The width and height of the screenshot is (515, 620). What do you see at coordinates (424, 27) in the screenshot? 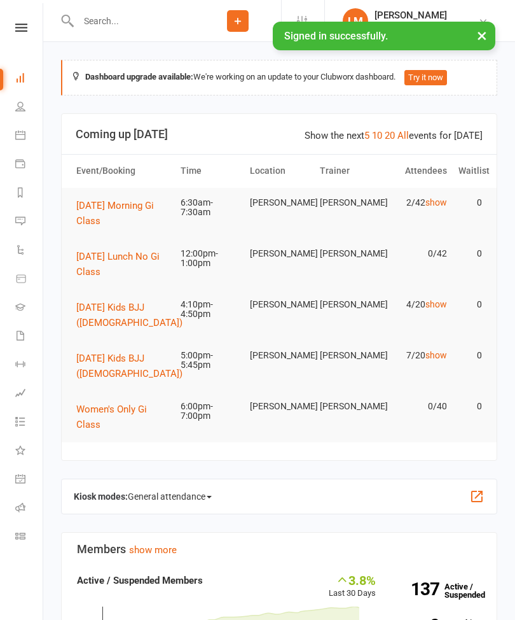
I see `div: Supreme Art Club Pty Ltd` at bounding box center [424, 27].